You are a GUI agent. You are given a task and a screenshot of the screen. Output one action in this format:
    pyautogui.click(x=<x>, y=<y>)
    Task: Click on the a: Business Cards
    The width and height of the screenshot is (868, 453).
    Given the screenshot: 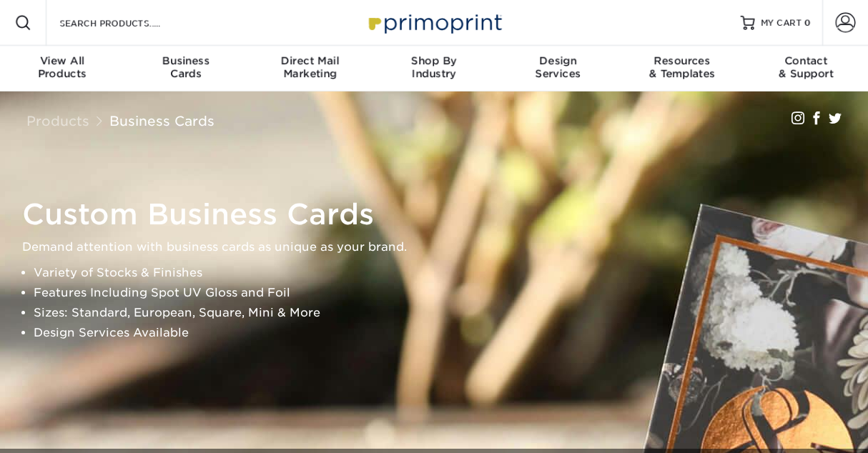 What is the action you would take?
    pyautogui.click(x=161, y=121)
    